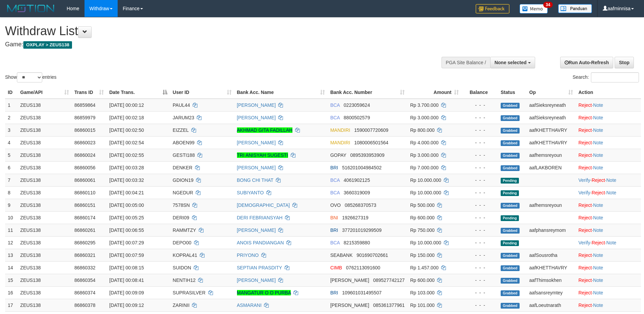 Image resolution: width=644 pixels, height=314 pixels. Describe the element at coordinates (422, 305) in the screenshot. I see `span: Rp 101.000` at that location.